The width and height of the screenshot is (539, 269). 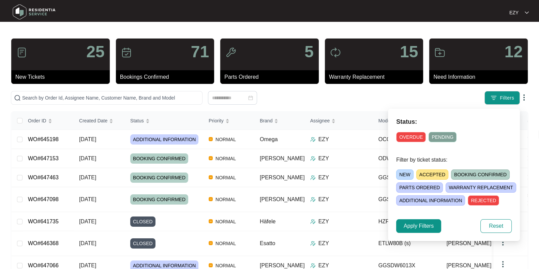 What do you see at coordinates (43, 243) in the screenshot?
I see `a: WO#646368` at bounding box center [43, 243].